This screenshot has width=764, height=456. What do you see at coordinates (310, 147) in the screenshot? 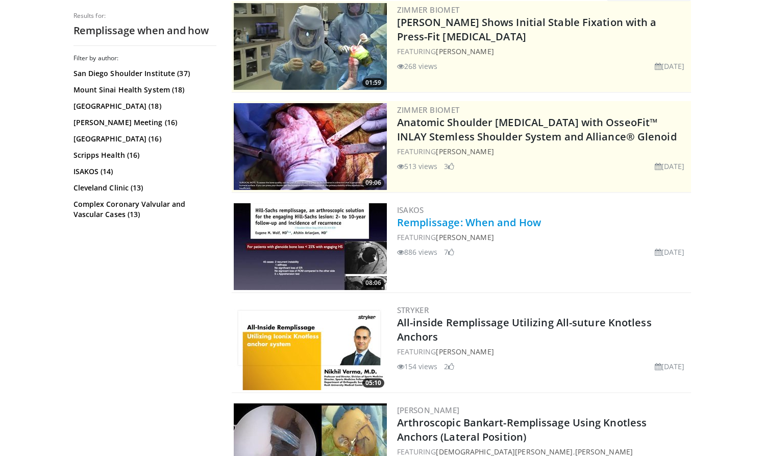
I see `a: 09:06` at bounding box center [310, 147].